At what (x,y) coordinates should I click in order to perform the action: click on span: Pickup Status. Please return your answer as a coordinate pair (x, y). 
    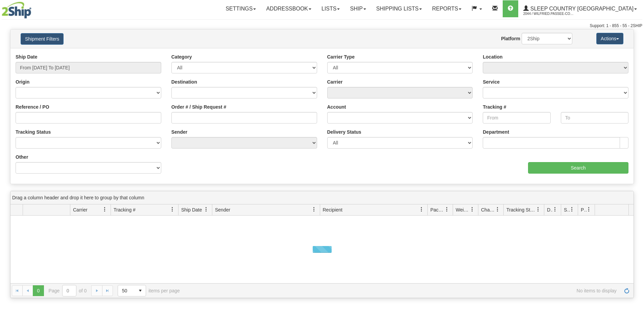
    Looking at the image, I should click on (583, 210).